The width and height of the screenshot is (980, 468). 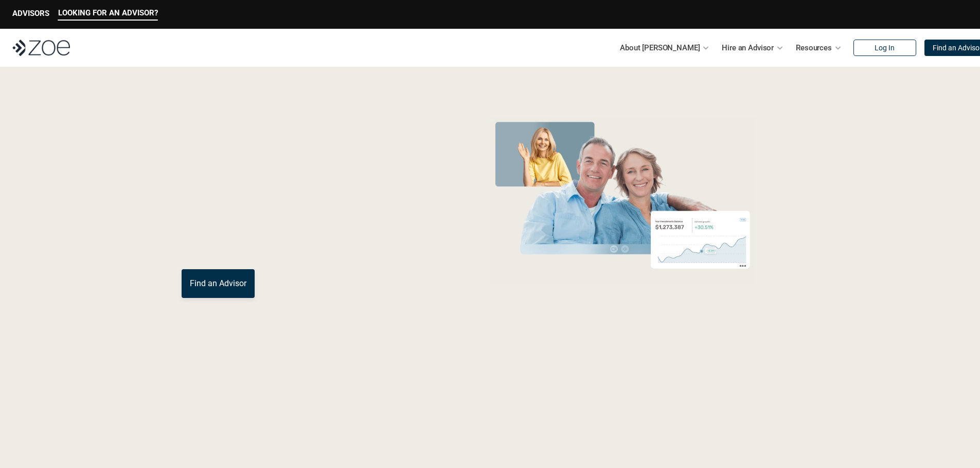 What do you see at coordinates (814, 48) in the screenshot?
I see `p: Resources` at bounding box center [814, 48].